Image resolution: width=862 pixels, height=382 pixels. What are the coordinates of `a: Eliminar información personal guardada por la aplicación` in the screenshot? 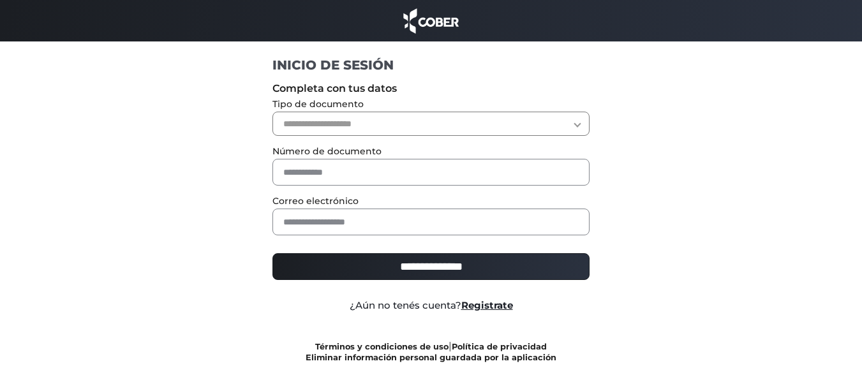 It's located at (431, 357).